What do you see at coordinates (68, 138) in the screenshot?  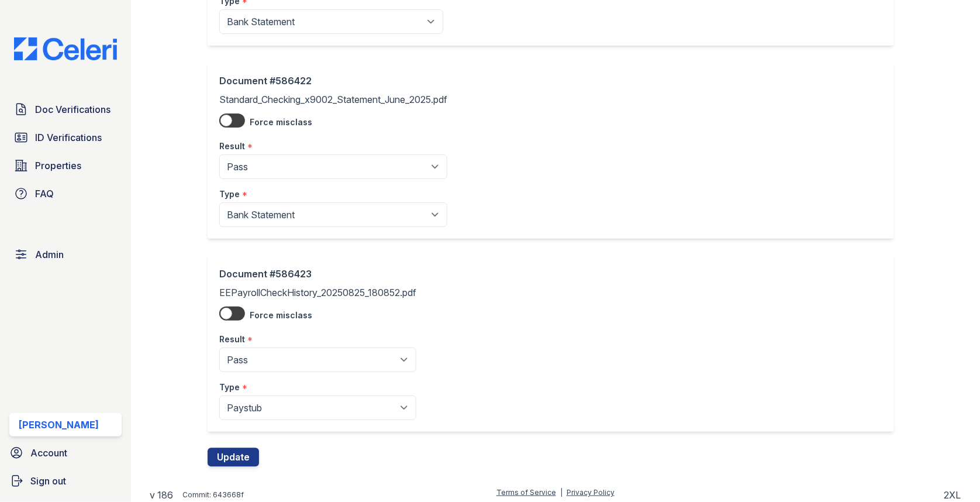 I see `span: ID Verifications` at bounding box center [68, 138].